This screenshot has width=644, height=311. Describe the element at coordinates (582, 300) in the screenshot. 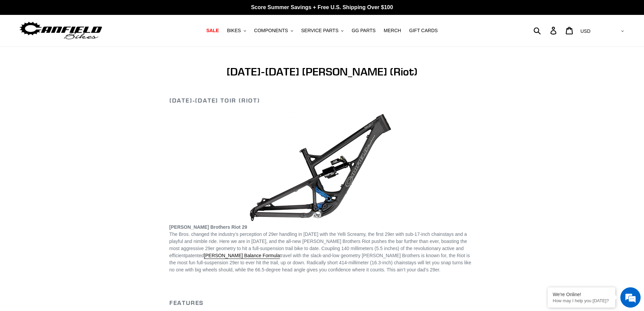

I see `p: How may I help you today?` at that location.